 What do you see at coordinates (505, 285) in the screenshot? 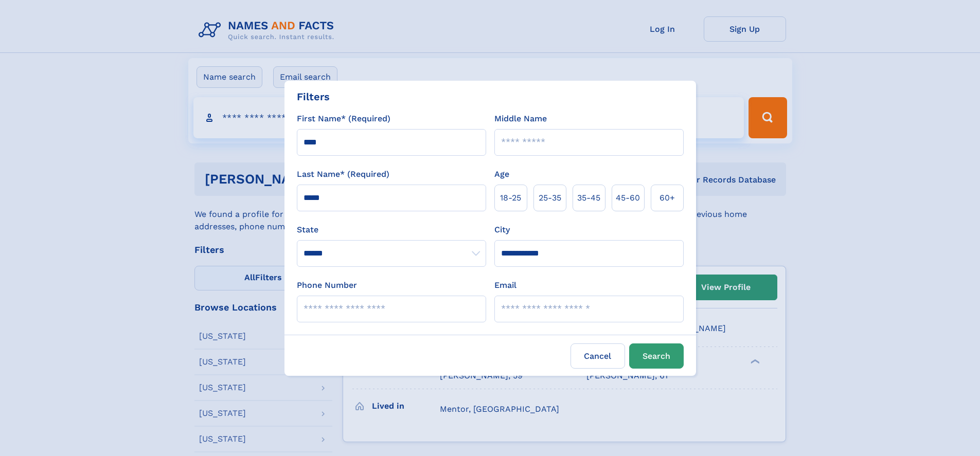
I see `label: Email` at bounding box center [505, 285].